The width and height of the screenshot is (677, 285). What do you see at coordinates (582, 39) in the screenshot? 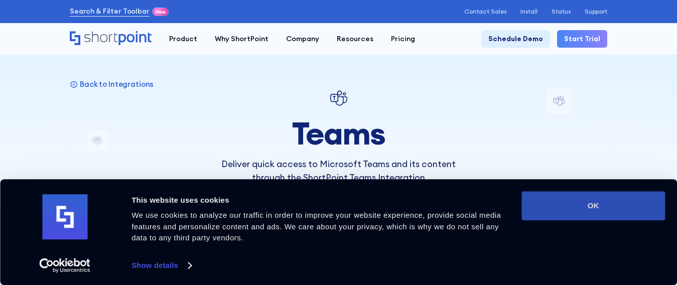
I see `a: Start Trial` at bounding box center [582, 39].